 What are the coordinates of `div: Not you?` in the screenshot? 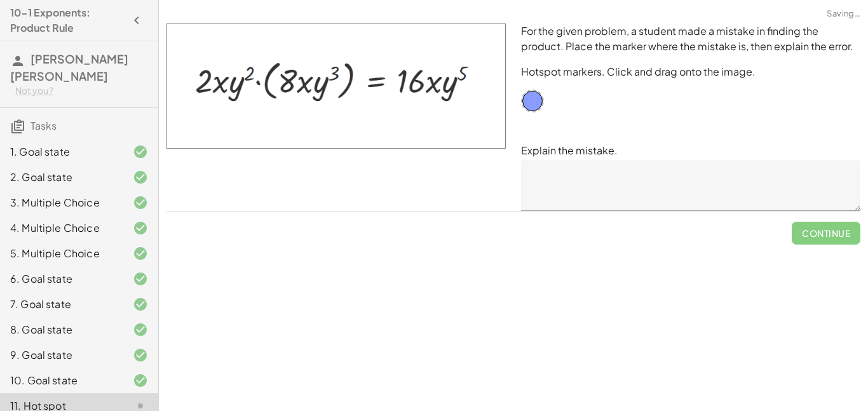 It's located at (82, 91).